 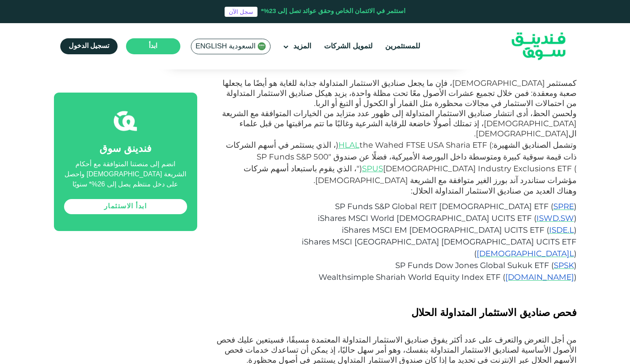 What do you see at coordinates (262, 46) in the screenshot?
I see `img: SA Flag` at bounding box center [262, 46].